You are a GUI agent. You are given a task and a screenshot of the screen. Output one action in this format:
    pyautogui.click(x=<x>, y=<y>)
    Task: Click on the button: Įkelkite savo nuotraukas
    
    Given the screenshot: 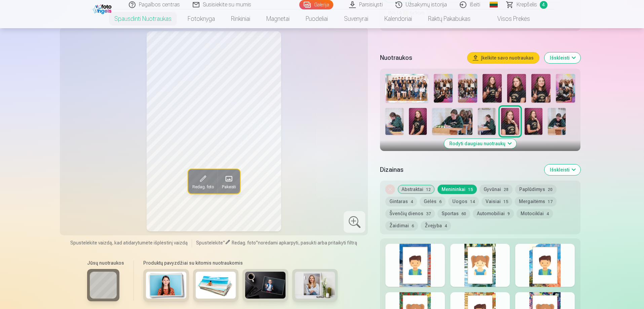 What is the action you would take?
    pyautogui.click(x=503, y=58)
    